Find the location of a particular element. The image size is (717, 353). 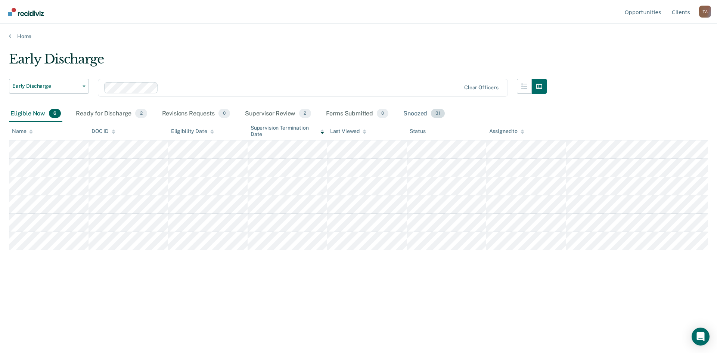

div: Z A is located at coordinates (705, 12).